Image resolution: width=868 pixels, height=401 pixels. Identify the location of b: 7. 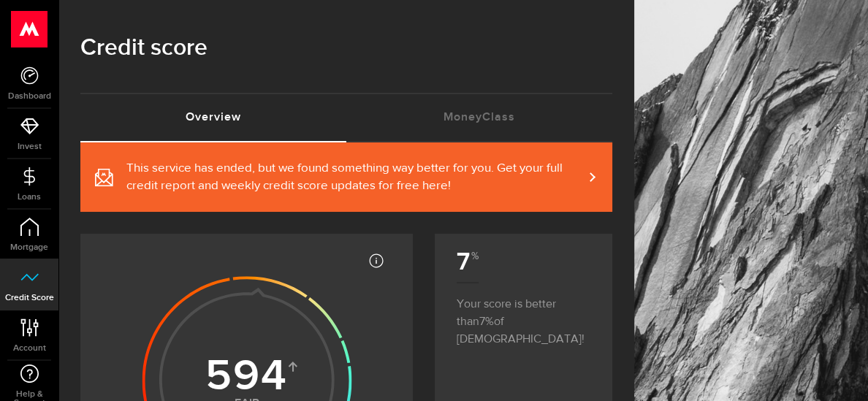
(467, 261).